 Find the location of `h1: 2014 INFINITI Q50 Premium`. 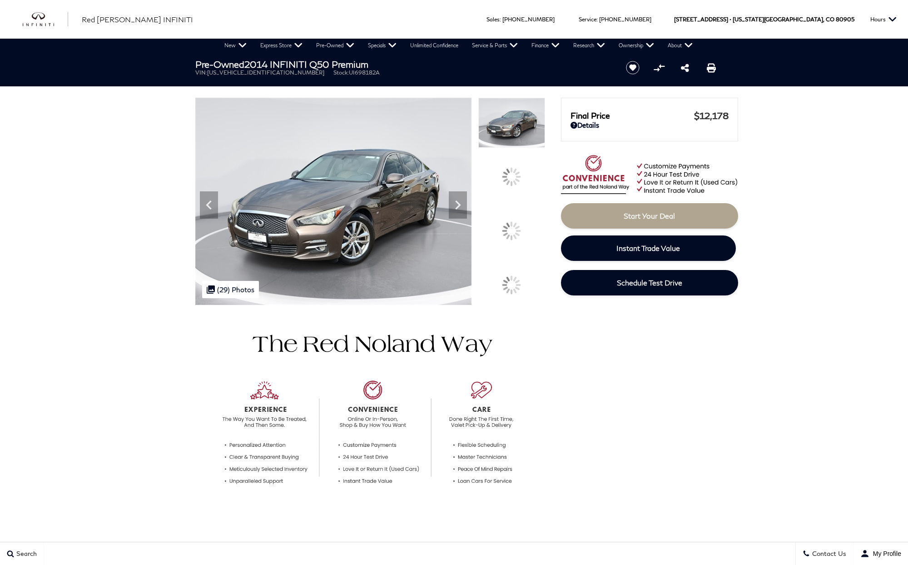

h1: 2014 INFINITI Q50 Premium is located at coordinates (403, 64).